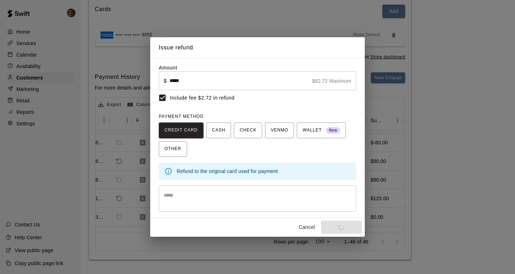 The height and width of the screenshot is (274, 515). Describe the element at coordinates (181, 116) in the screenshot. I see `span: PAYMENT METHOD` at that location.